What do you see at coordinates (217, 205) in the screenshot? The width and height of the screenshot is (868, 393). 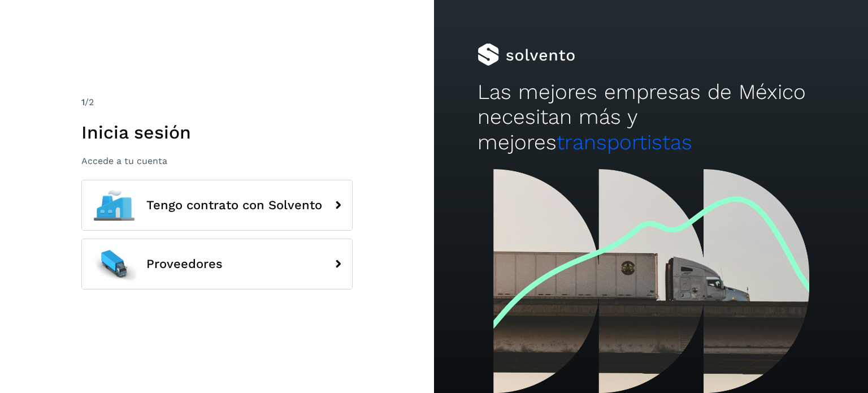 I see `button: Tengo contrato con Solvento` at bounding box center [217, 205].